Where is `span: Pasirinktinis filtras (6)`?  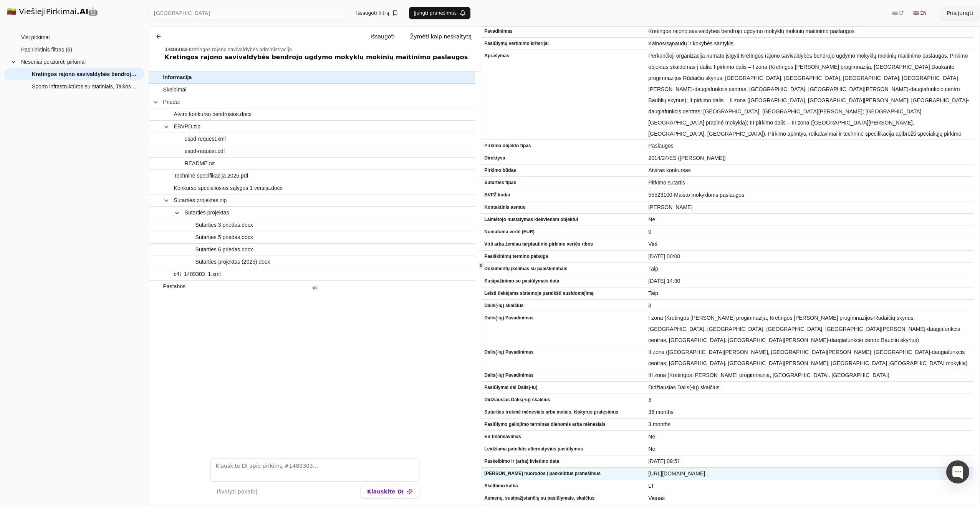
span: Pasirinktinis filtras (6) is located at coordinates (47, 50).